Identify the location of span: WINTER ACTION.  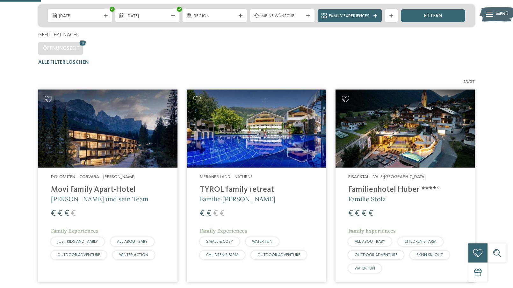
(133, 255).